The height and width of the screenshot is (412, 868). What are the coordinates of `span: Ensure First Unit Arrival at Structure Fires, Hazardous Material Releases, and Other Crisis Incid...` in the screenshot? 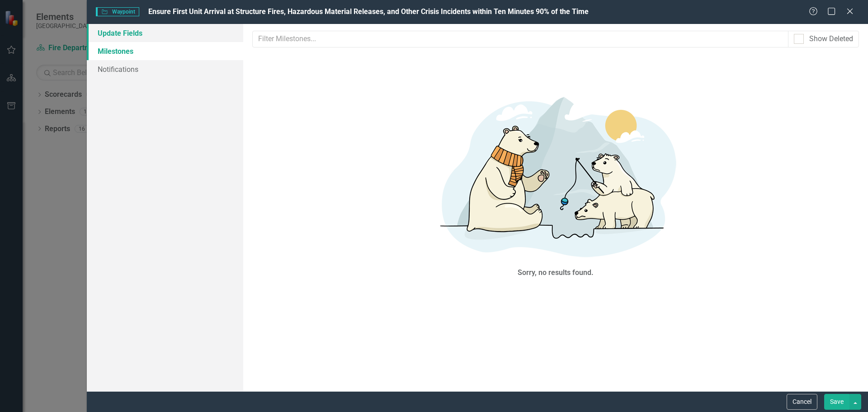 It's located at (369, 11).